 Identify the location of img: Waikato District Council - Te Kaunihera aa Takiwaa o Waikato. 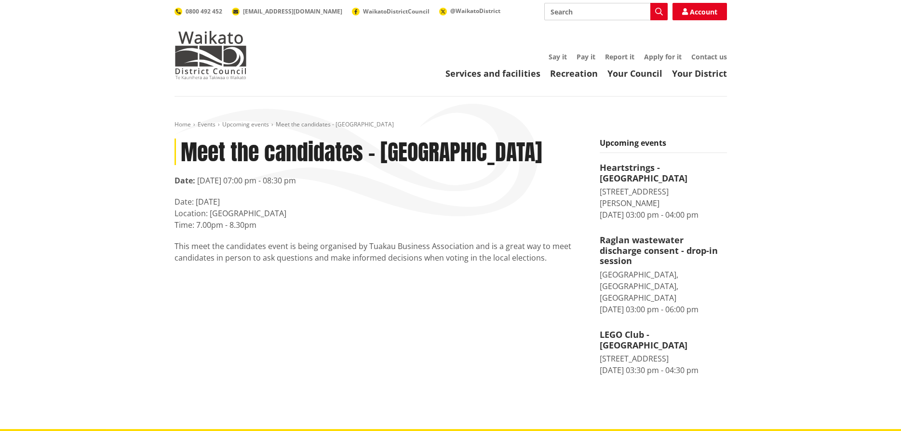
(211, 55).